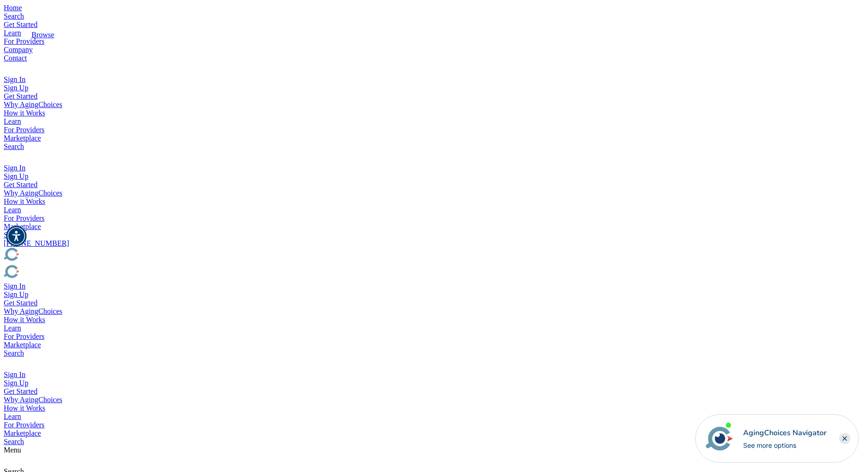  What do you see at coordinates (55, 255) in the screenshot?
I see `img: AgingChoices` at bounding box center [55, 255].